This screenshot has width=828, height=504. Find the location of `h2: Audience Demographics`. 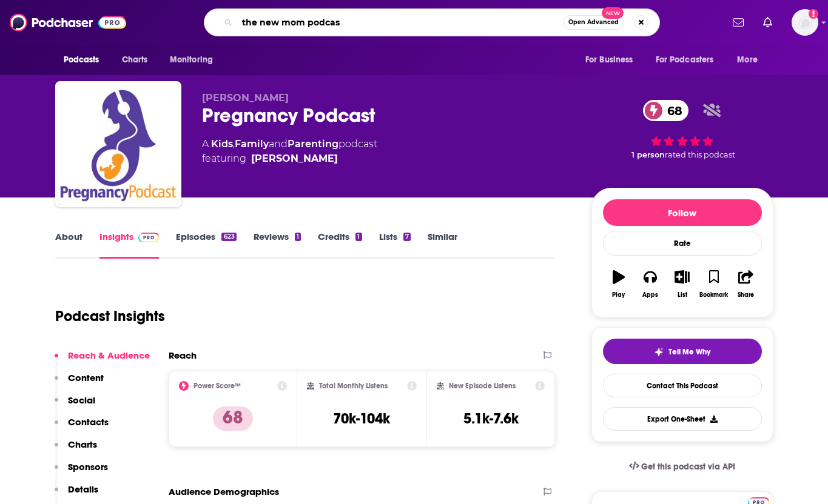

h2: Audience Demographics is located at coordinates (224, 492).